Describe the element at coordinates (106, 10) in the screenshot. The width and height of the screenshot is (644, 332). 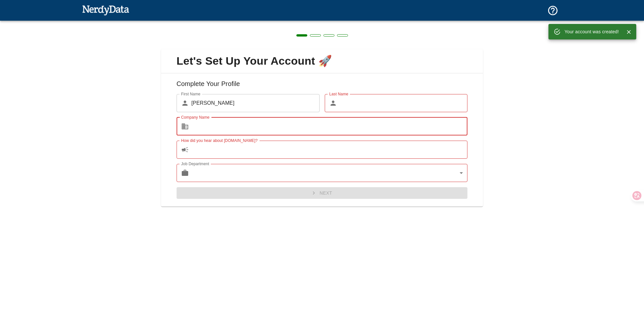
I see `img: NerdyData.com` at that location.